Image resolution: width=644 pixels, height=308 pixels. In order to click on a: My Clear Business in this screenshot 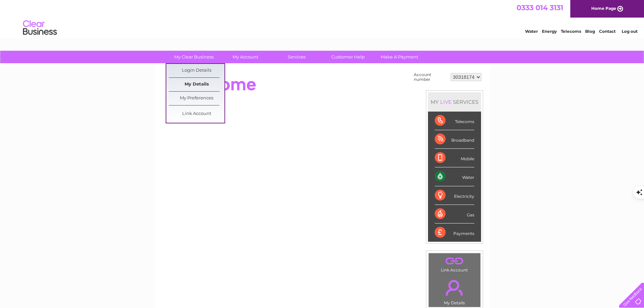, I will do `click(194, 57)`.